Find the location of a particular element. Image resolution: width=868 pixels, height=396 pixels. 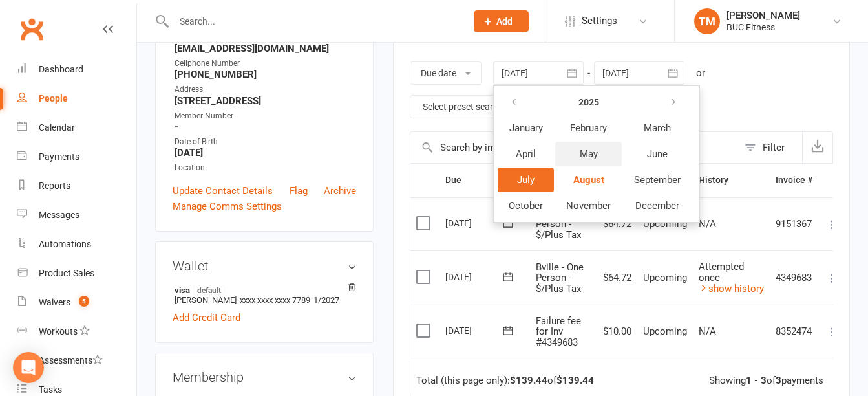

a: Payments is located at coordinates (76, 156).